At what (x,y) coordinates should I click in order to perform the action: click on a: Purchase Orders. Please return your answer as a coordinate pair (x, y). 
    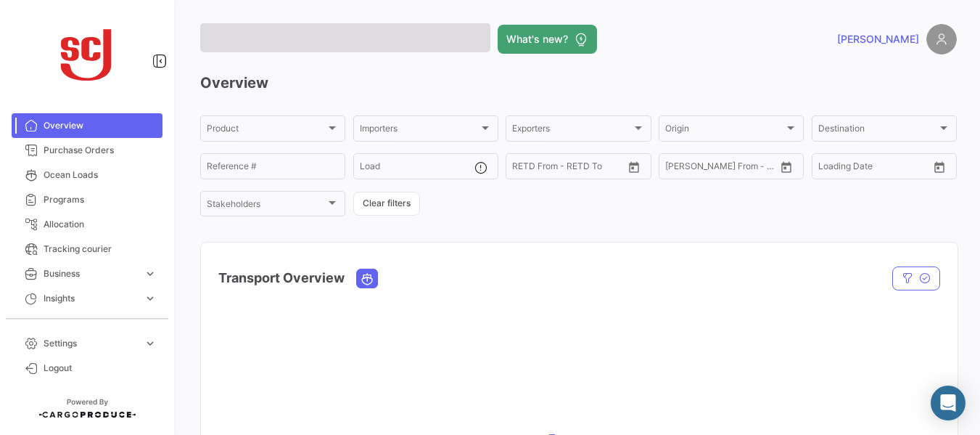
    Looking at the image, I should click on (87, 150).